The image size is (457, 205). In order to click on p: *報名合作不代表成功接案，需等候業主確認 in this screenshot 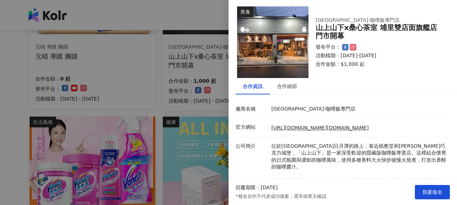, I will do `click(281, 196)`.